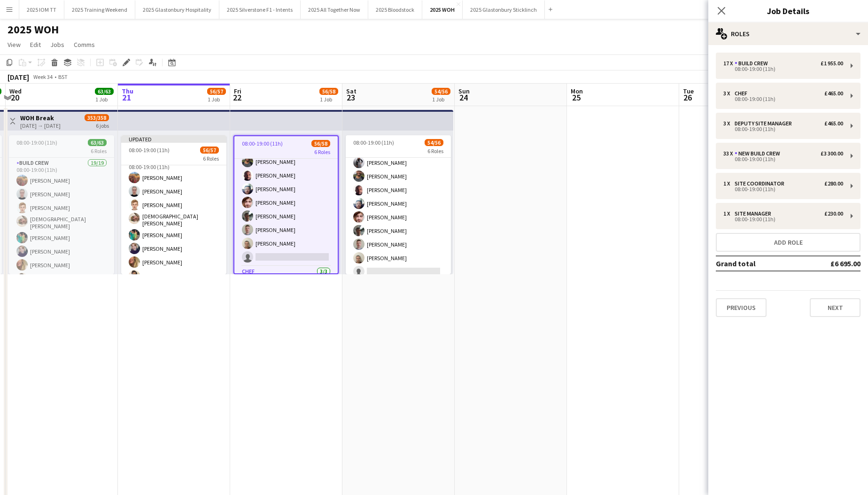 Image resolution: width=868 pixels, height=495 pixels. I want to click on span: 22, so click(236, 97).